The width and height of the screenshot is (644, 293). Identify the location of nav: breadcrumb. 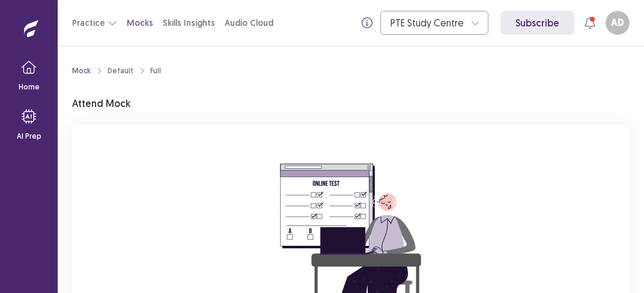
(117, 71).